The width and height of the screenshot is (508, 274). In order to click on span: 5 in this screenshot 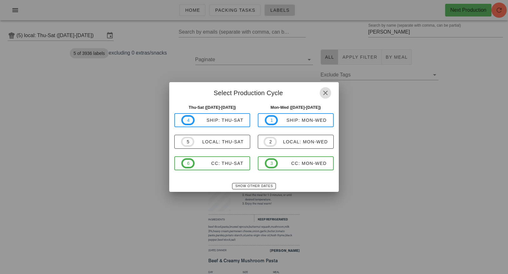, I will do `click(187, 142)`.